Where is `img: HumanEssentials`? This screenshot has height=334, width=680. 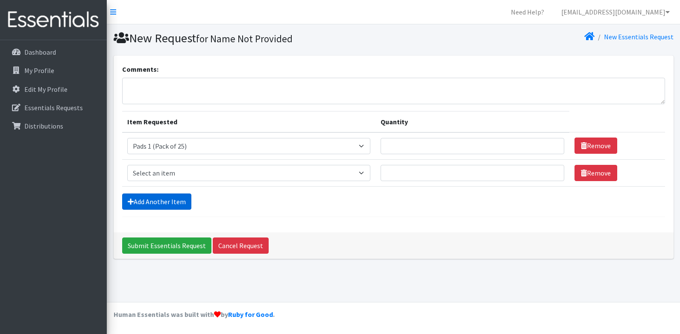 img: HumanEssentials is located at coordinates (53, 20).